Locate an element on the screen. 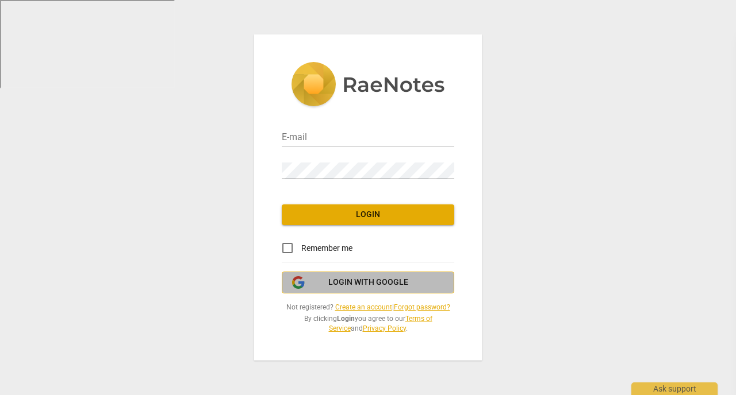  span: By clicking you agree to our and . is located at coordinates (368, 324).